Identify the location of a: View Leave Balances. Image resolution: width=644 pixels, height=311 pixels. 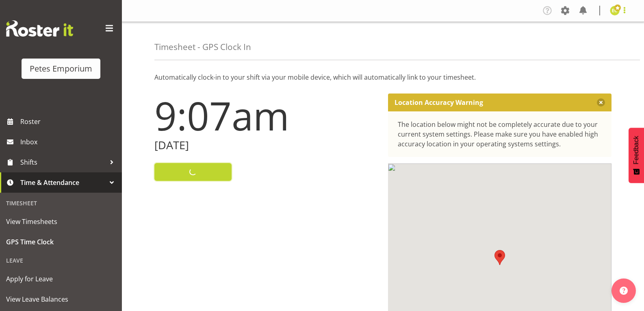
(61, 300).